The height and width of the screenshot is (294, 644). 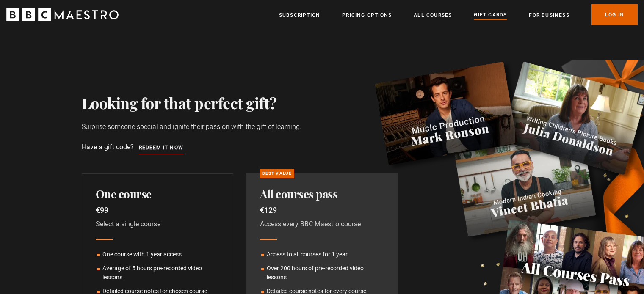 What do you see at coordinates (158, 225) in the screenshot?
I see `p: Select a single course` at bounding box center [158, 225].